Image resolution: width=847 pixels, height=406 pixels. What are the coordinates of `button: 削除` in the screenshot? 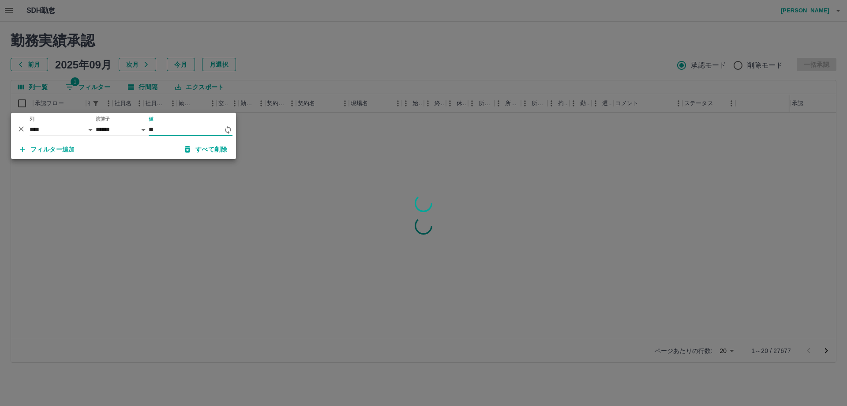 It's located at (21, 129).